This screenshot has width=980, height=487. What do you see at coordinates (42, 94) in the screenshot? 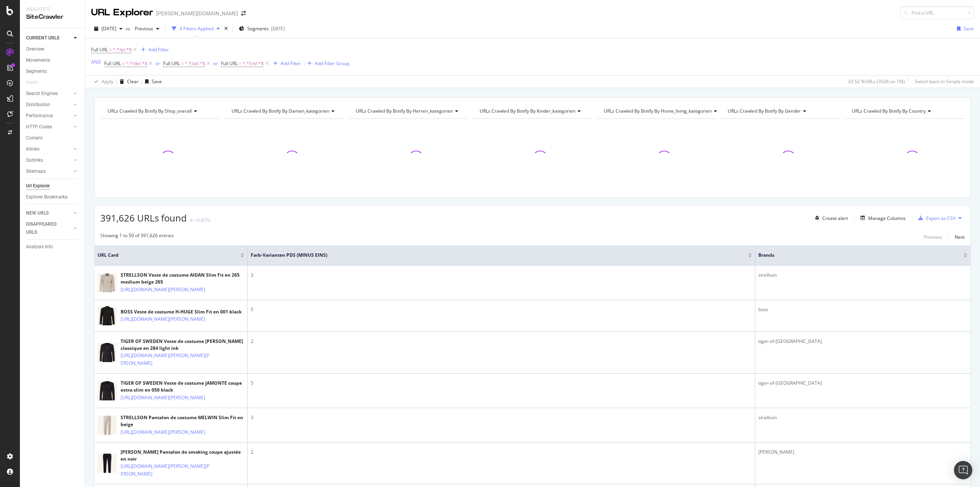
I see `div: Search Engines` at bounding box center [42, 94].